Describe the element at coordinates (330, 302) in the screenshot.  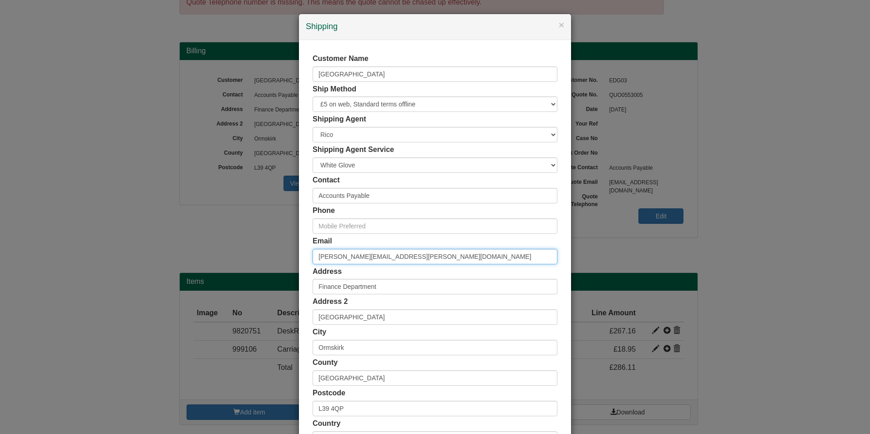
I see `label: Address 2` at that location.